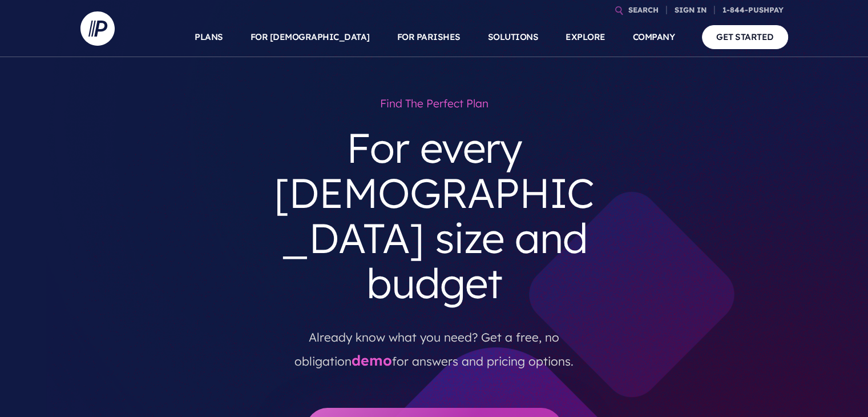 This screenshot has height=417, width=868. Describe the element at coordinates (585, 37) in the screenshot. I see `a: EXPLORE` at that location.